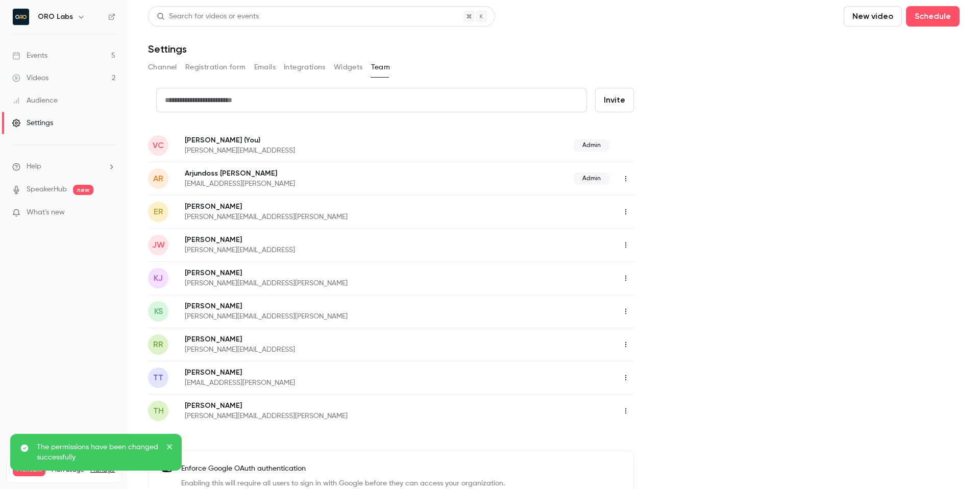 The width and height of the screenshot is (980, 489). I want to click on span: KJ, so click(158, 278).